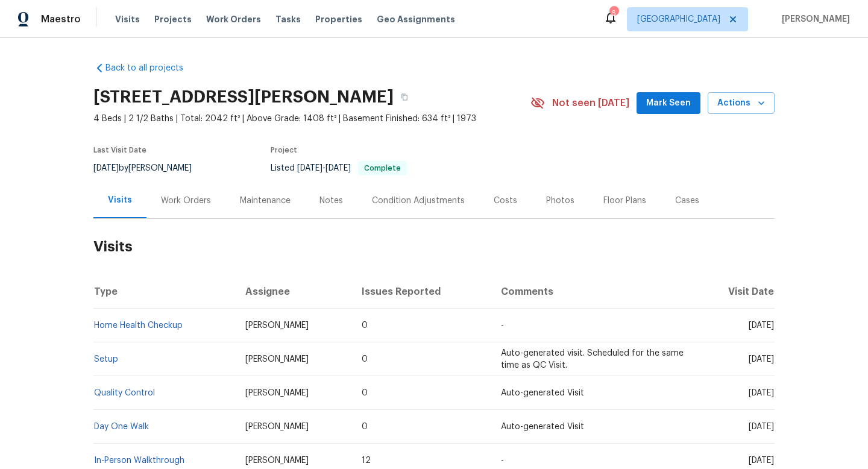 This screenshot has height=469, width=868. What do you see at coordinates (741, 103) in the screenshot?
I see `button: Actions` at bounding box center [741, 103].